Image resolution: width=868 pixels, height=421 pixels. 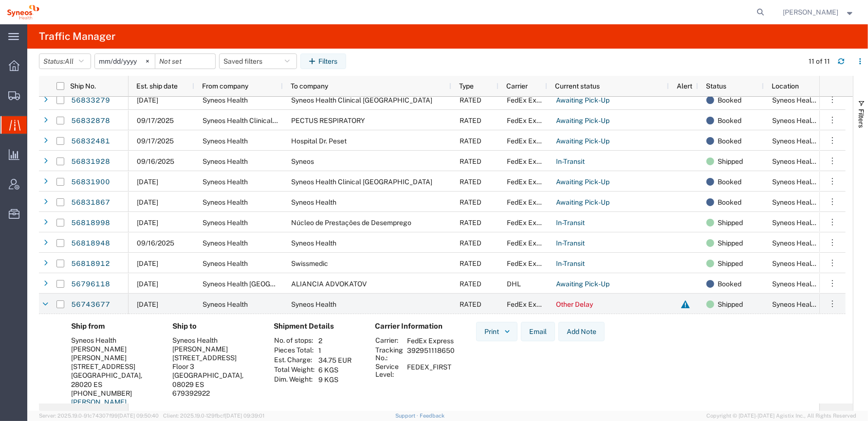 What do you see at coordinates (294, 361) in the screenshot?
I see `th: Est. Charge:` at bounding box center [294, 361].